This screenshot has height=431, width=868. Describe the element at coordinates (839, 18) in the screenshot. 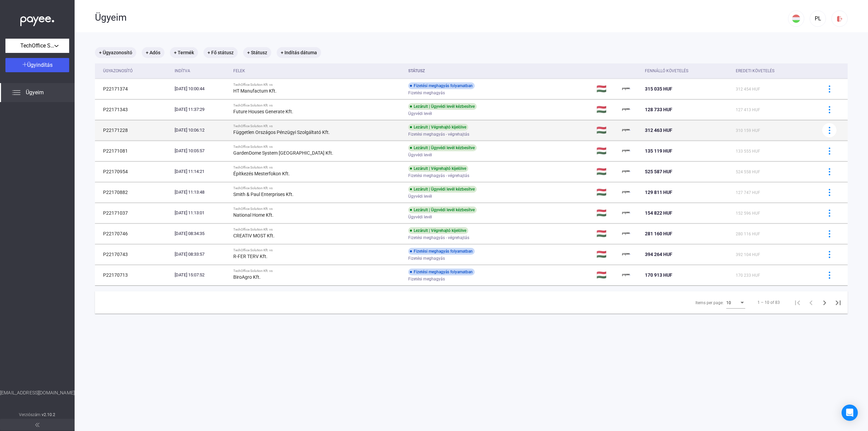

I see `img: logout-red` at that location.